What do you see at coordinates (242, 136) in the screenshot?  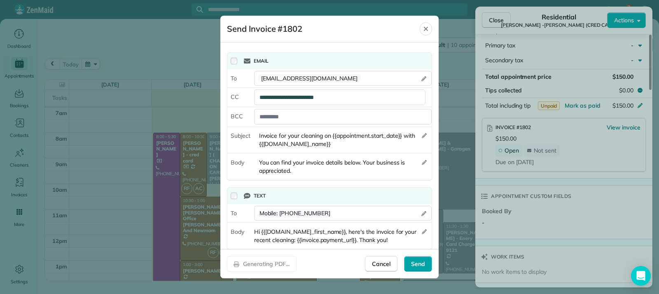 I see `span: Subject` at bounding box center [242, 136].